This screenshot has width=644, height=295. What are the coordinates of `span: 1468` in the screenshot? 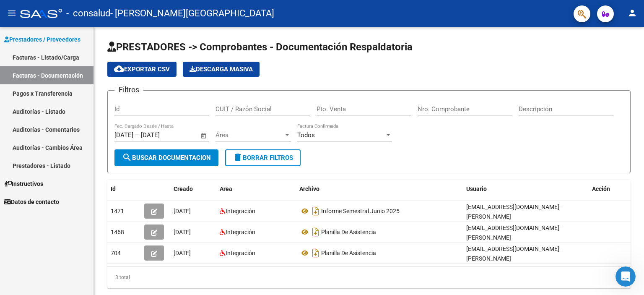 It's located at (117, 232).